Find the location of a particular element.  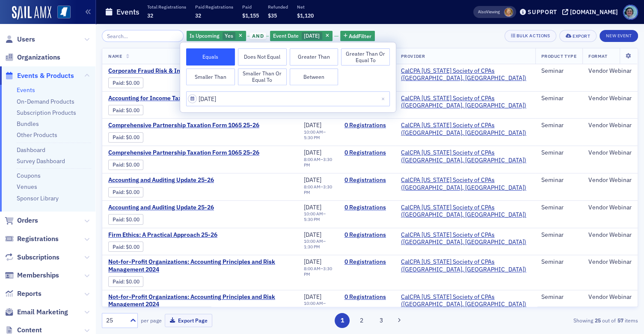

span: and is located at coordinates (257, 36).